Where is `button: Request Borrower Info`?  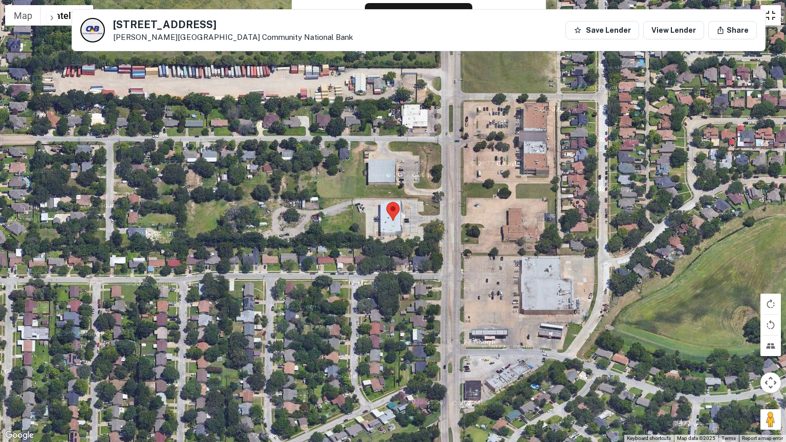
button: Request Borrower Info is located at coordinates (419, 15).